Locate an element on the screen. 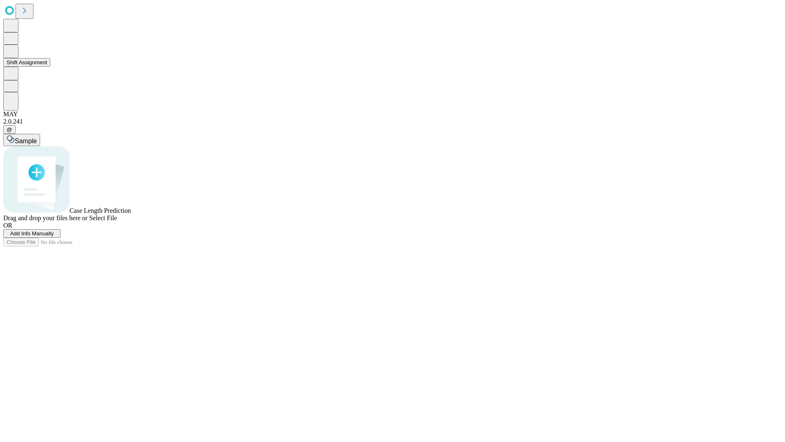 The height and width of the screenshot is (442, 785). span: Add Info Manually is located at coordinates (32, 233).